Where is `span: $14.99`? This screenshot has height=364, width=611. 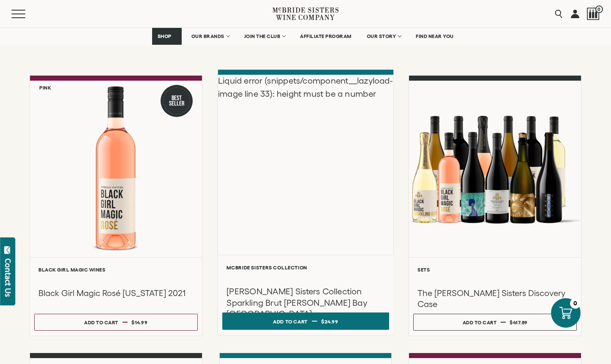 span: $14.99 is located at coordinates (140, 322).